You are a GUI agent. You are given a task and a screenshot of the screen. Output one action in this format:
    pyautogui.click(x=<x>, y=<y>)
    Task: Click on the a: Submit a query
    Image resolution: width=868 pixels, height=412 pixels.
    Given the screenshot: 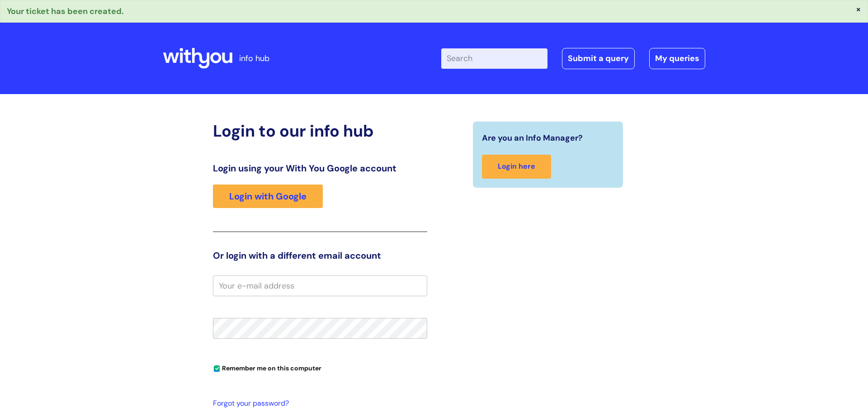 What is the action you would take?
    pyautogui.click(x=598, y=58)
    